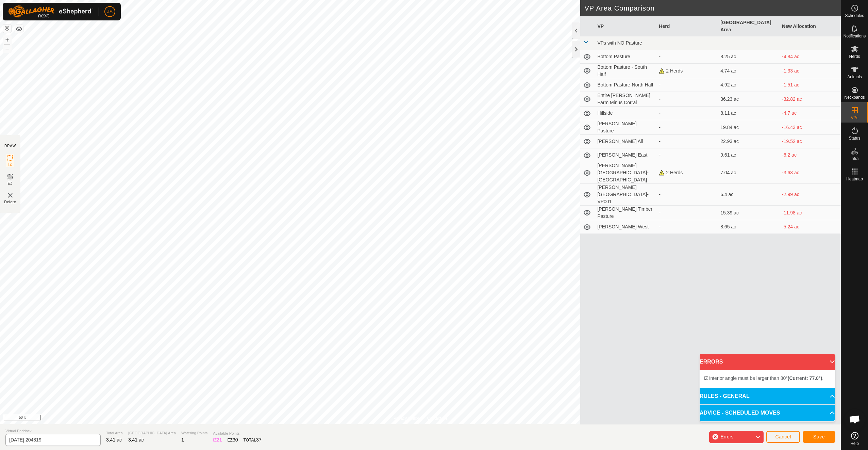 The image size is (868, 450). Describe the element at coordinates (810, 213) in the screenshot. I see `td: -11.98 ac` at that location.